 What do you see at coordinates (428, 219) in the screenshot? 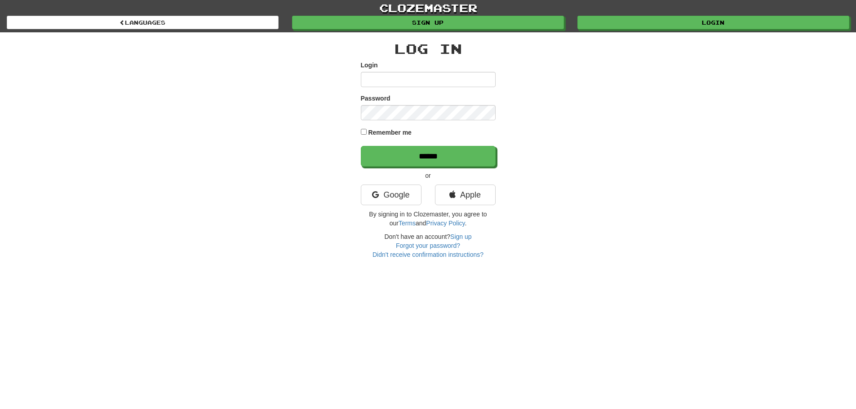
I see `p: By signing in to Clozemaster, you agree to our and .` at bounding box center [428, 219].